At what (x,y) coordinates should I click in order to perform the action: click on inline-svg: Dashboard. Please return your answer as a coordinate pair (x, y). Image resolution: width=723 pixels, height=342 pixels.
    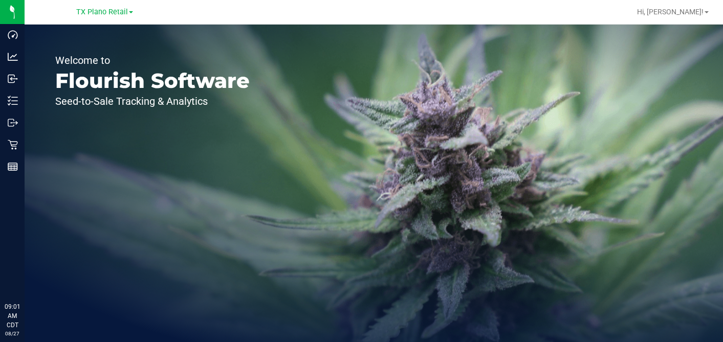
    Looking at the image, I should click on (13, 35).